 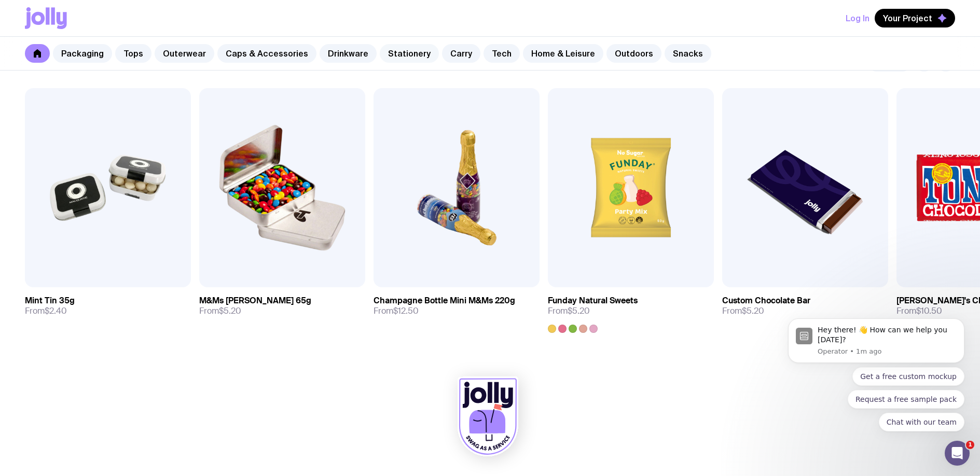 What do you see at coordinates (184, 54) in the screenshot?
I see `a: Outerwear` at bounding box center [184, 54].